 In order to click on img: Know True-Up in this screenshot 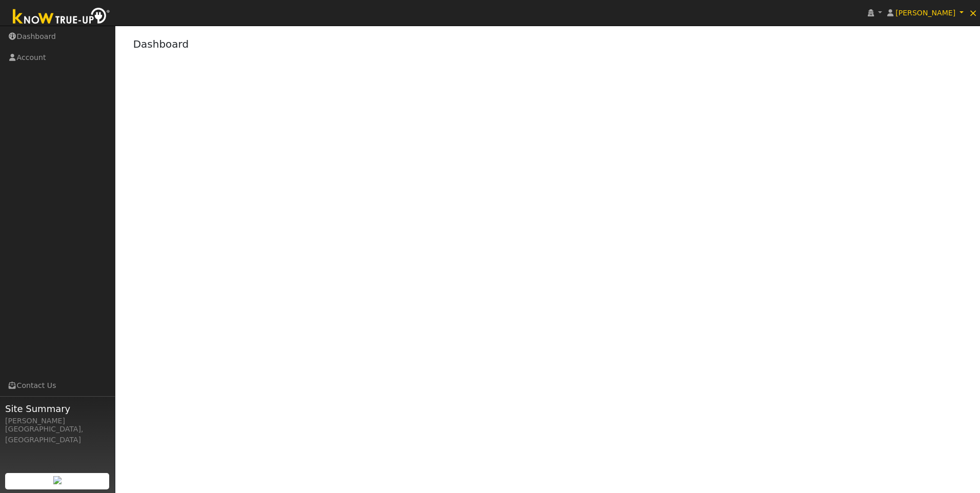, I will do `click(61, 17)`.